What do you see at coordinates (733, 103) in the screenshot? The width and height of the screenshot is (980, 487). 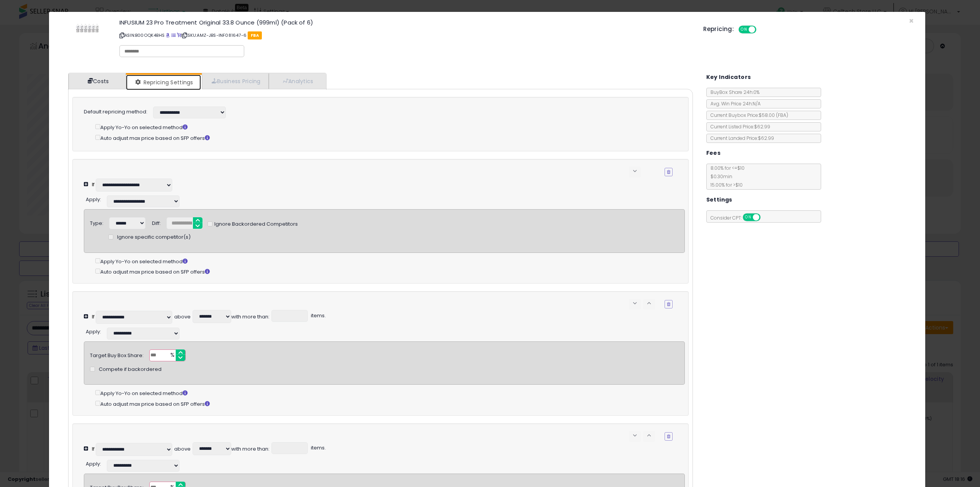 I see `span: Avg. Win Price 24h: N/A` at bounding box center [733, 103].